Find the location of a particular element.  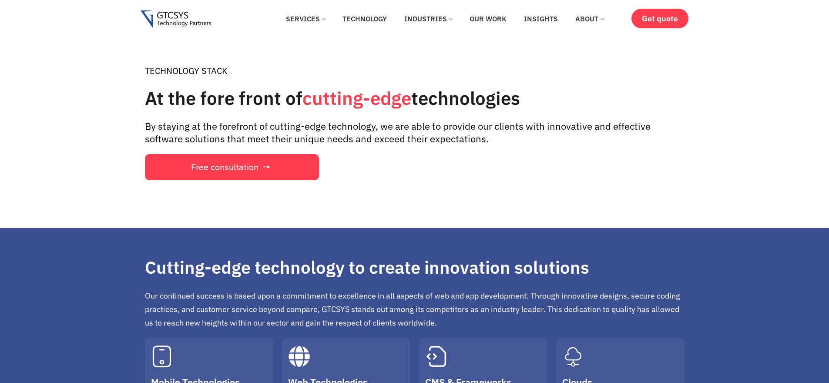

div: By staying at the forefront of cutting-edge technology, we are able to provide our clients with i... is located at coordinates (415, 132).